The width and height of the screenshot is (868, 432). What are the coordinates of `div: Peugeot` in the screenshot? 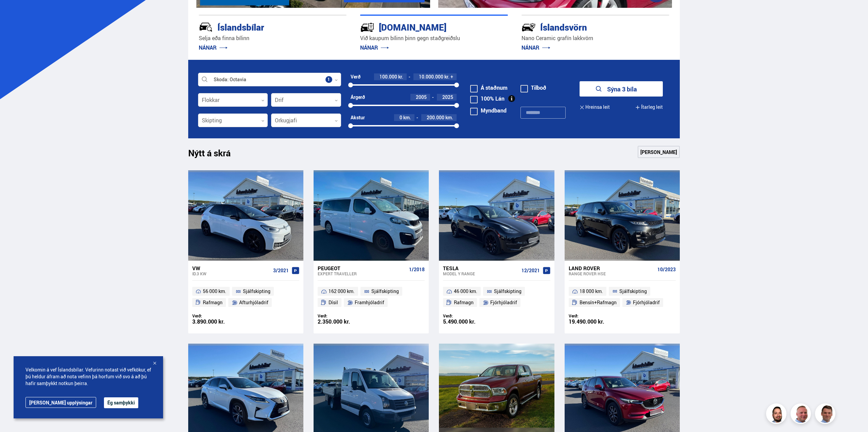 It's located at (362, 268).